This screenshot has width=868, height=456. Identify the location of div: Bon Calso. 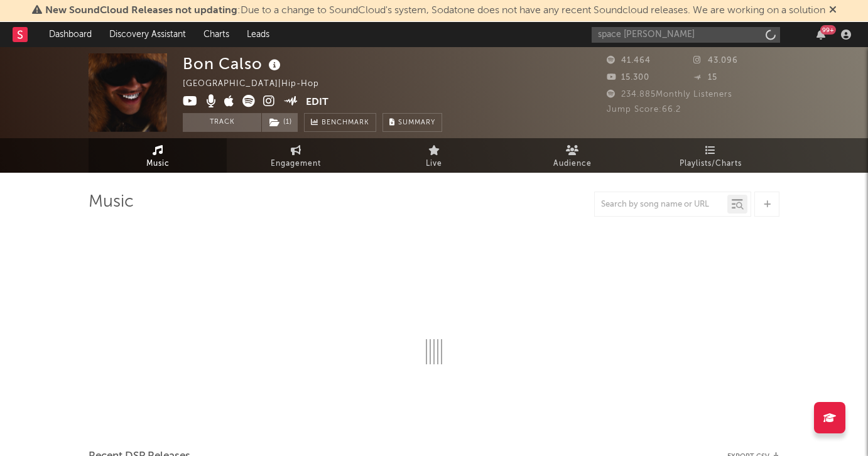
(233, 64).